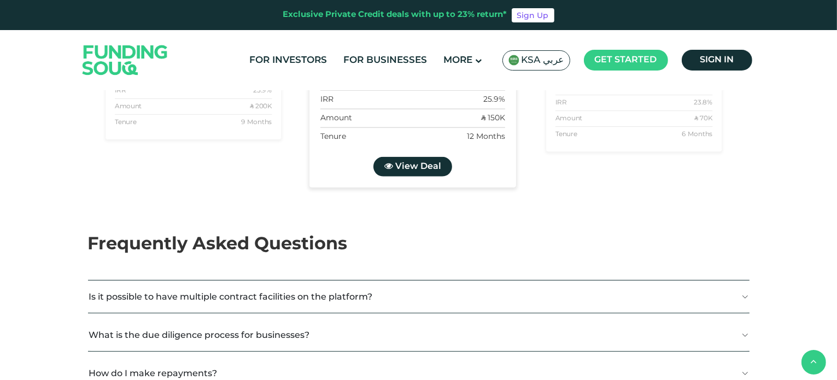 This screenshot has width=837, height=380. I want to click on img: Logo, so click(125, 60).